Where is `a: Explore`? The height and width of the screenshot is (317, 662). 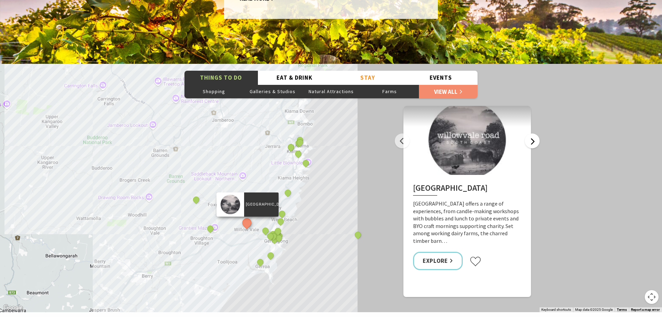
a: Explore is located at coordinates (438, 261).